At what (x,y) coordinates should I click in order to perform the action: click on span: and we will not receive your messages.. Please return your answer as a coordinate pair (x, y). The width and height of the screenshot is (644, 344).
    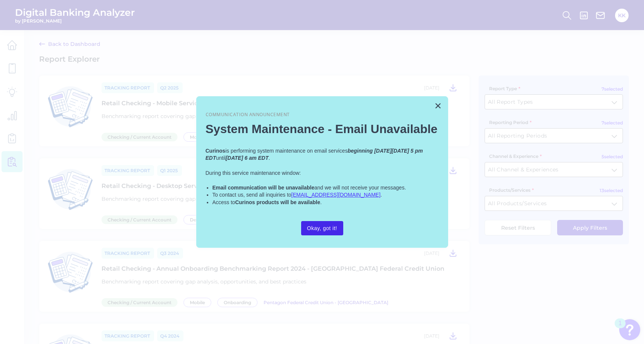
    Looking at the image, I should click on (360, 188).